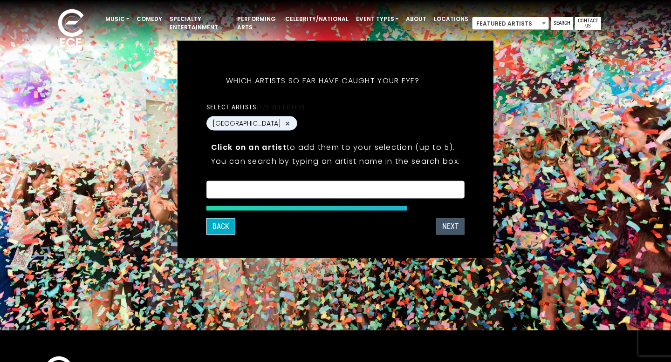 The image size is (671, 362). Describe the element at coordinates (221, 227) in the screenshot. I see `button: Back` at that location.